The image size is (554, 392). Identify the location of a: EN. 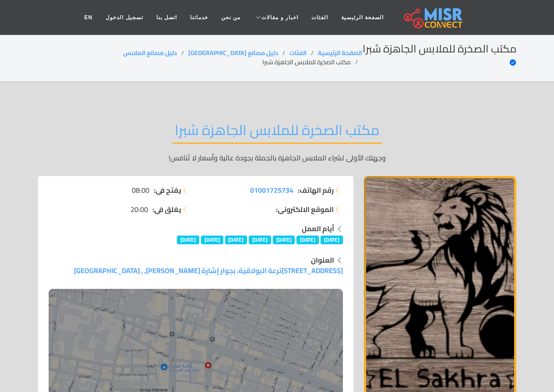
(89, 17).